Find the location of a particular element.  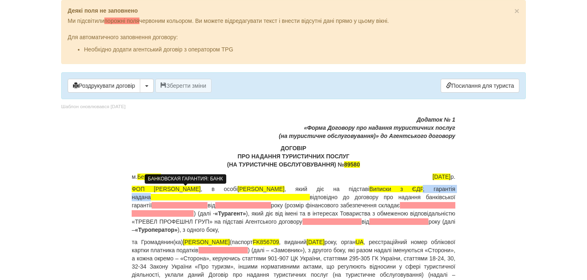

div: БАНКОВСКАЯ ГАРАНТИЯ: БАНК is located at coordinates (186, 179).